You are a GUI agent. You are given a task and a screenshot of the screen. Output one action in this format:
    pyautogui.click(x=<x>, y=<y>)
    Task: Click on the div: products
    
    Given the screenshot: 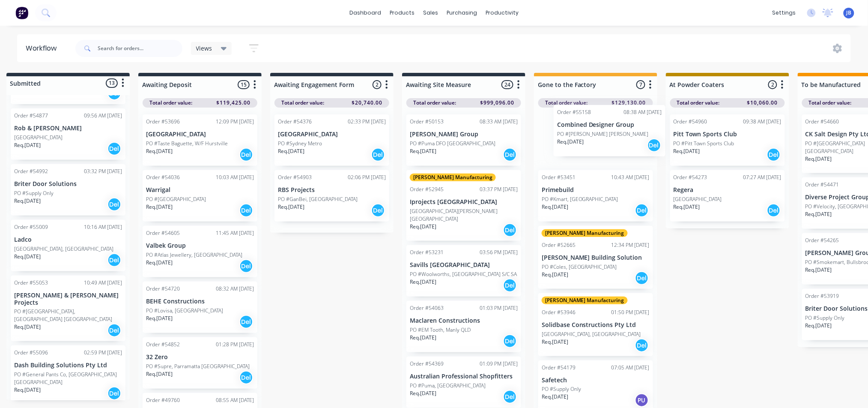 What is the action you would take?
    pyautogui.click(x=402, y=13)
    